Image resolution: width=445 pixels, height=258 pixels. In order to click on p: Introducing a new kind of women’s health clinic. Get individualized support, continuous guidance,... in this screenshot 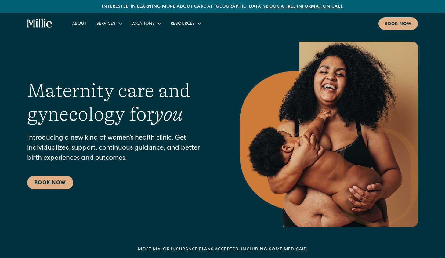, I will do `click(121, 148)`.